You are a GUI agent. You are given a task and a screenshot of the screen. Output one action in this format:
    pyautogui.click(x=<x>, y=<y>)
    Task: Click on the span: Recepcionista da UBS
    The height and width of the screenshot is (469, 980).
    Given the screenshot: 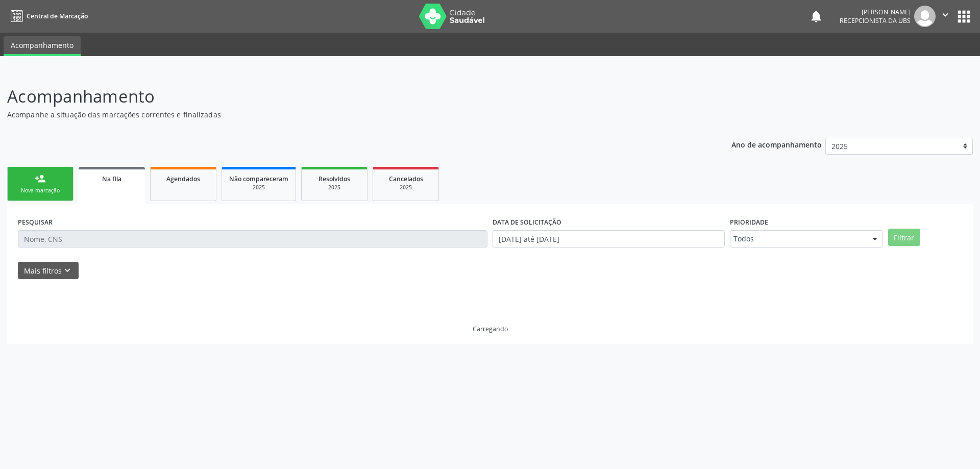 What is the action you would take?
    pyautogui.click(x=875, y=20)
    